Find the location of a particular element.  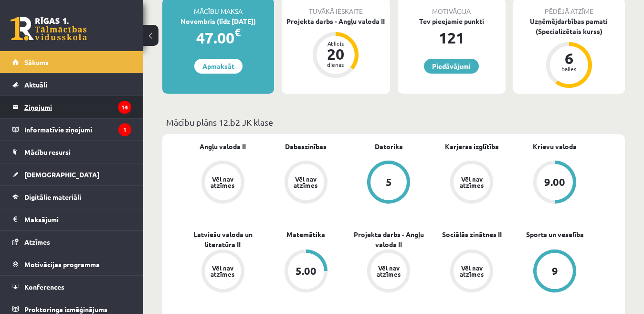

div: 5.00 is located at coordinates (306, 271).